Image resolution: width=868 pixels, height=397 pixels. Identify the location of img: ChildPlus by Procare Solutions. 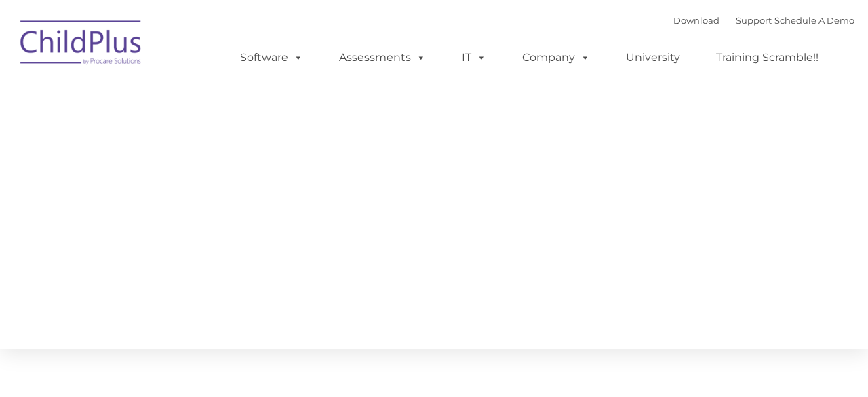
(81, 44).